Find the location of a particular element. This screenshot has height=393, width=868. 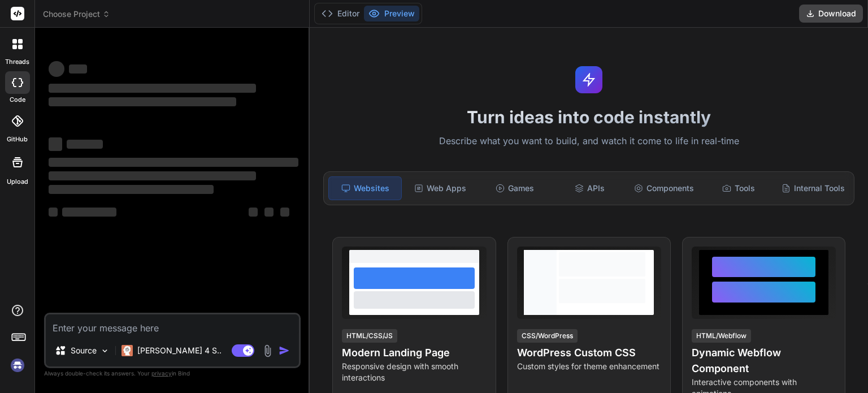

div: APIs is located at coordinates (589, 189).